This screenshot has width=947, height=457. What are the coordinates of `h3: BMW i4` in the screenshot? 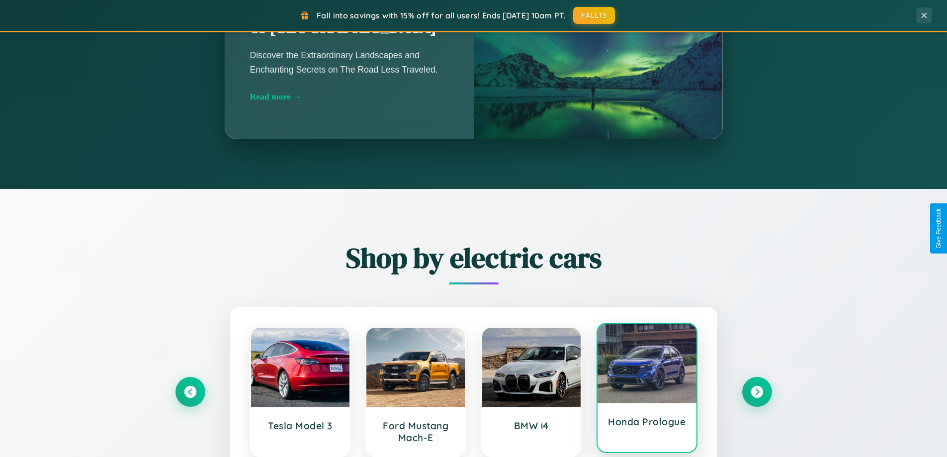 It's located at (531, 426).